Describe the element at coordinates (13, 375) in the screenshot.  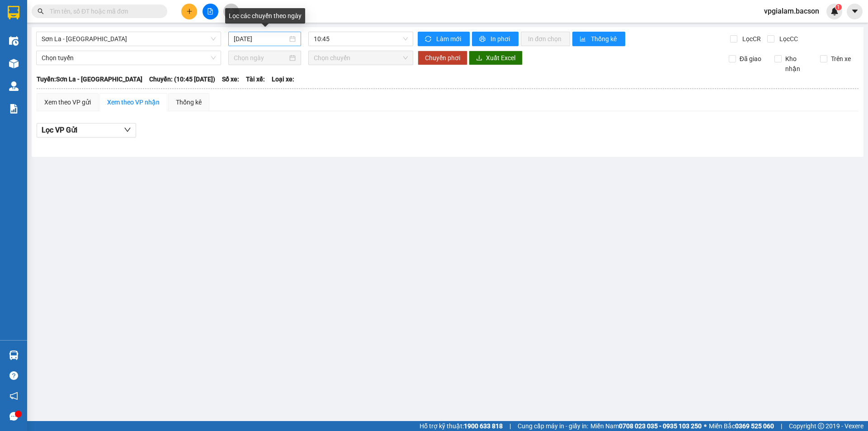
I see `span: question-circle` at that location.